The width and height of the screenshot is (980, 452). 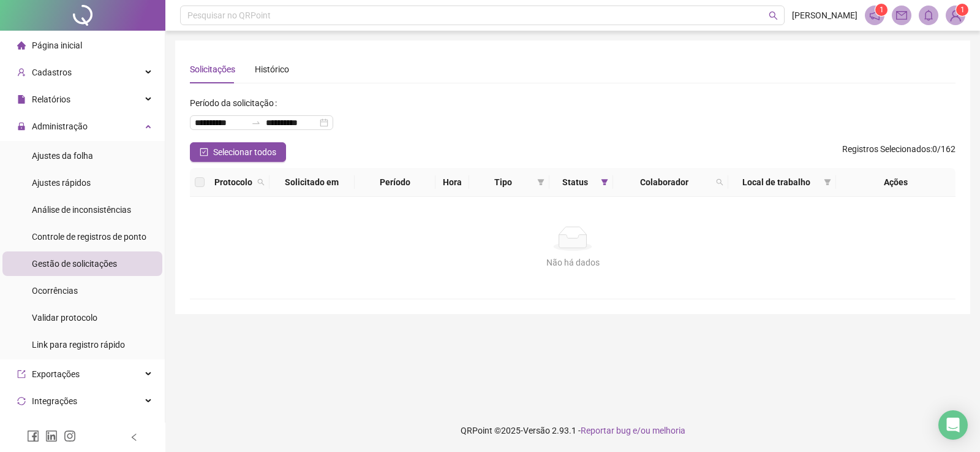 I want to click on span: check-square, so click(x=204, y=152).